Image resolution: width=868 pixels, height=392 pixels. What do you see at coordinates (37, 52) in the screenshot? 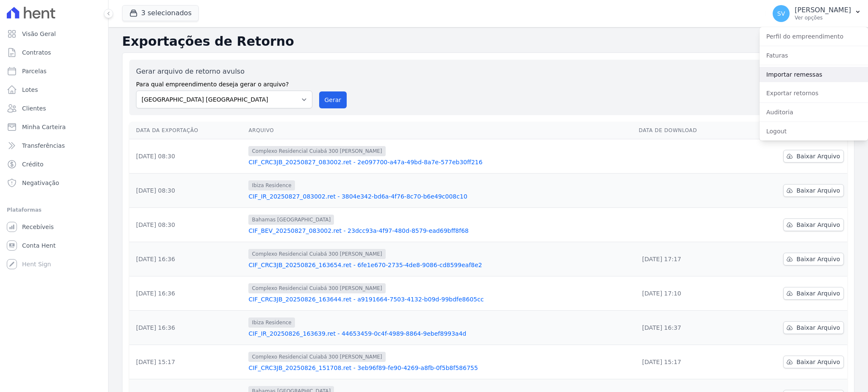
I see `span: Contratos` at bounding box center [37, 52].